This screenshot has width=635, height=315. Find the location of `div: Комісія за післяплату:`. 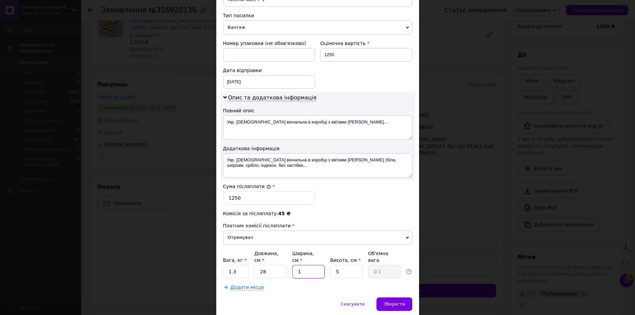

div: Комісія за післяплату: is located at coordinates (318, 213).